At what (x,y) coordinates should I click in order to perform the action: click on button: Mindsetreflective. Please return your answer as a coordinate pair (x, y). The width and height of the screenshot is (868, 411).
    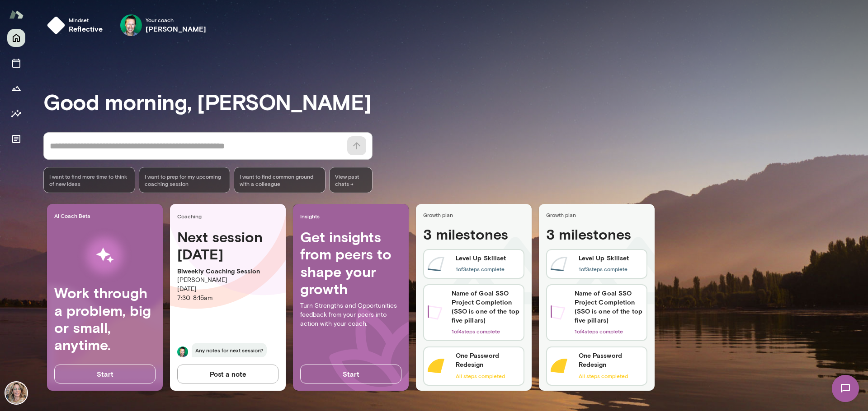
    Looking at the image, I should click on (77, 25).